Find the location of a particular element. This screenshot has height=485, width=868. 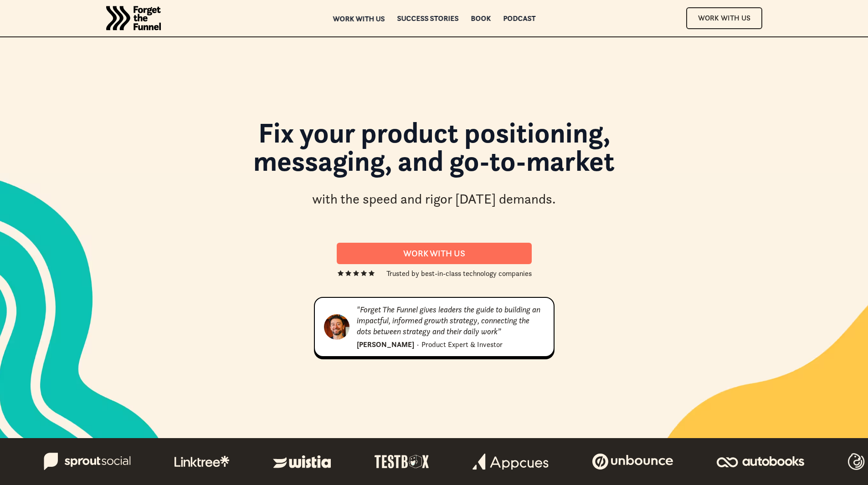

div: Work With us is located at coordinates (434, 253).